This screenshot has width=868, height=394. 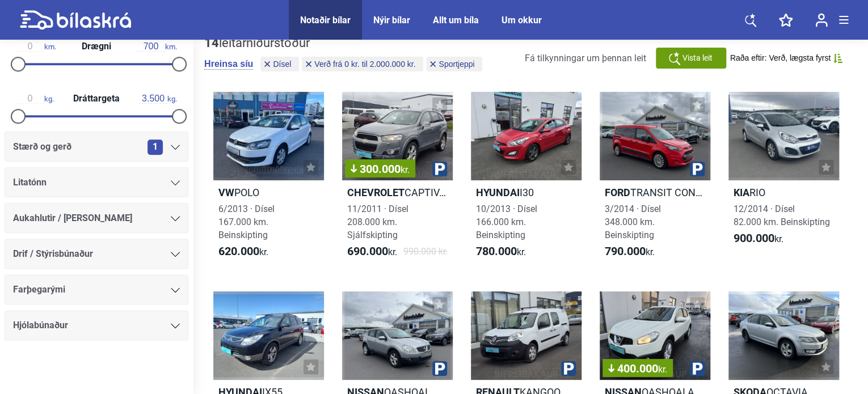 What do you see at coordinates (212, 43) in the screenshot?
I see `b: 14` at bounding box center [212, 43].